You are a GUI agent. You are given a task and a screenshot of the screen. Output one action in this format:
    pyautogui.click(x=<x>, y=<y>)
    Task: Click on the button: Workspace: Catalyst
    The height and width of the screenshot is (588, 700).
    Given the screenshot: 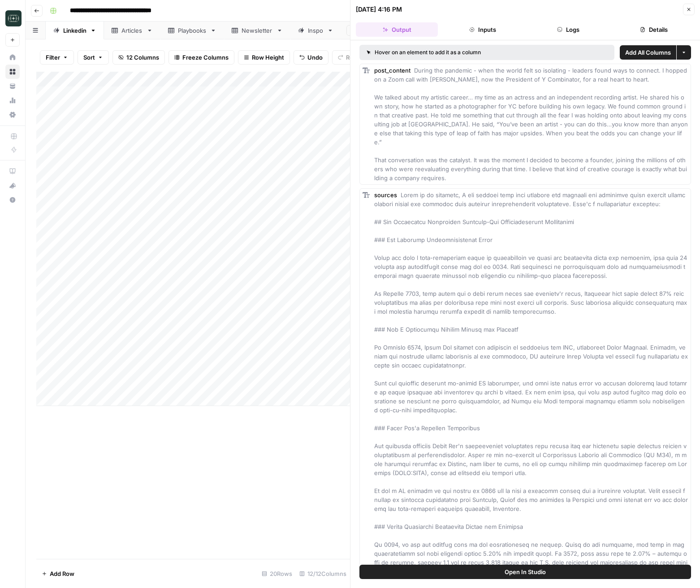 What is the action you would take?
    pyautogui.click(x=12, y=19)
    